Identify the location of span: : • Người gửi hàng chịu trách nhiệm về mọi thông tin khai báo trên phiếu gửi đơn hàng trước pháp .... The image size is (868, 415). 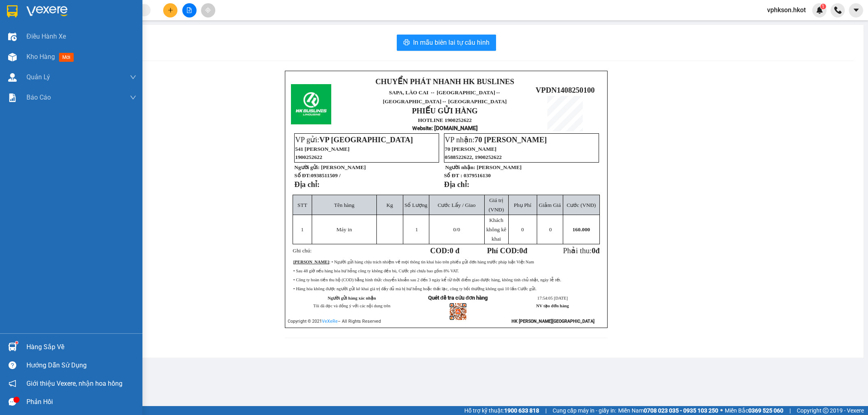
(413, 262).